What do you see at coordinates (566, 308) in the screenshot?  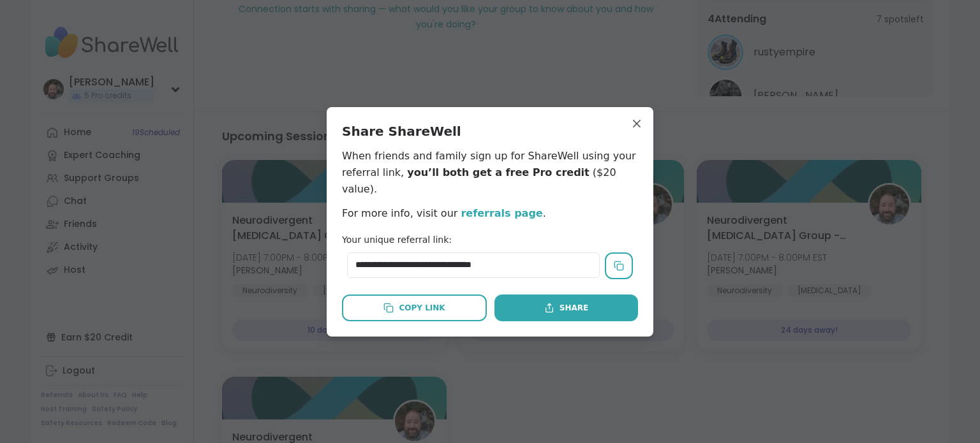 I see `div: Share` at bounding box center [566, 308].